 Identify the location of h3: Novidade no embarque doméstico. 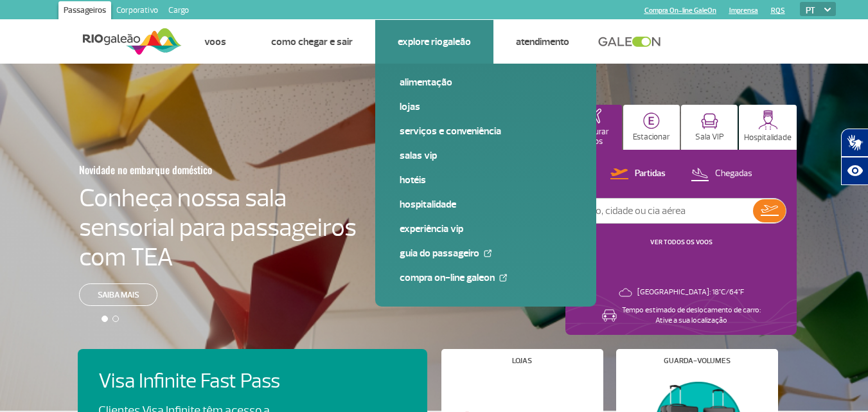
(187, 170).